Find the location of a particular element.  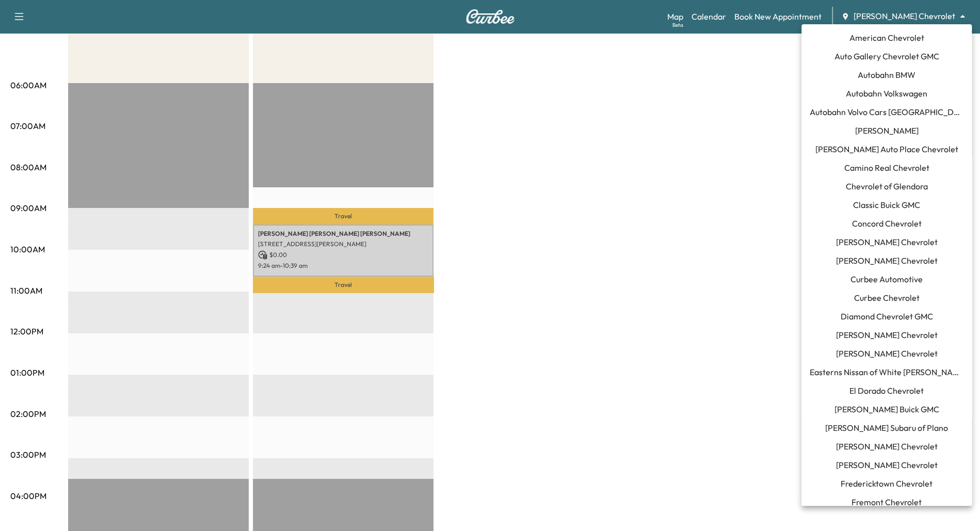

span: El Dorado Chevrolet is located at coordinates (887, 390).